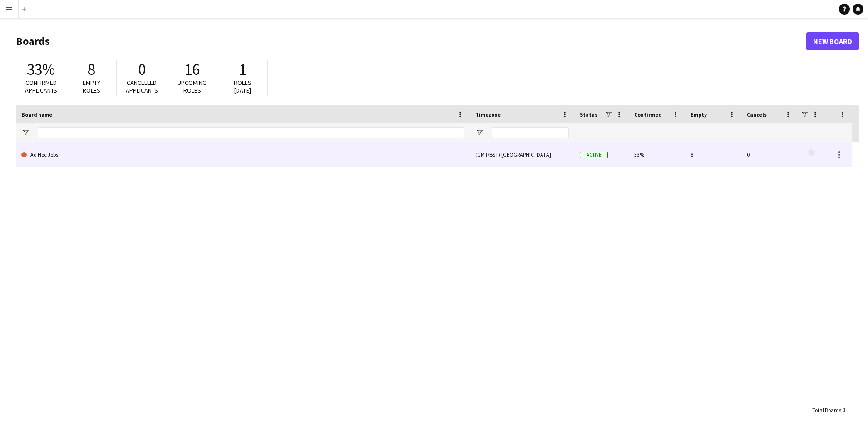  I want to click on span: Confirmed, so click(647, 115).